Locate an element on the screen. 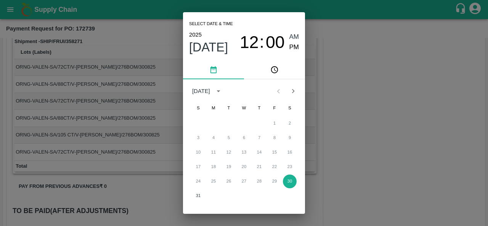 The image size is (488, 226). span: Saturday is located at coordinates (289, 108).